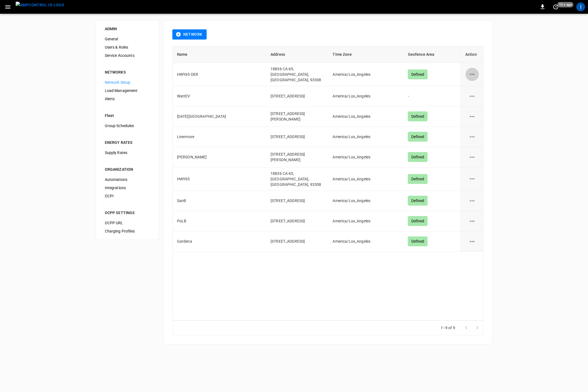 This screenshot has width=588, height=392. What do you see at coordinates (297, 55) in the screenshot?
I see `th: Address` at bounding box center [297, 55].